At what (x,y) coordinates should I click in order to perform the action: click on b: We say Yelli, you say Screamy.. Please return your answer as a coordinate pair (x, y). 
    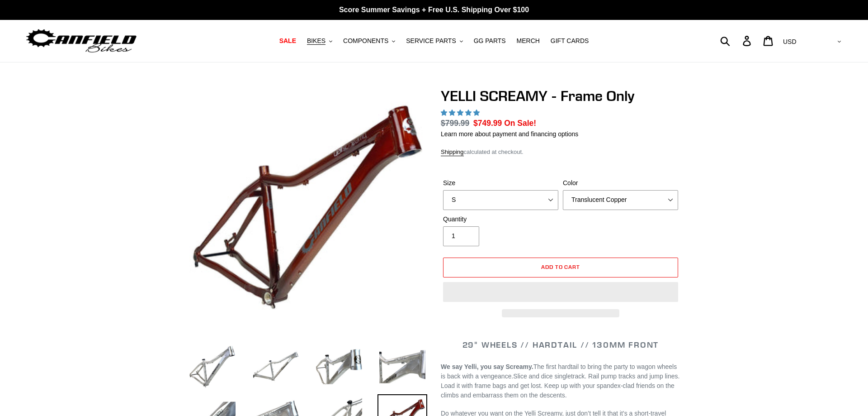
    Looking at the image, I should click on (487, 367).